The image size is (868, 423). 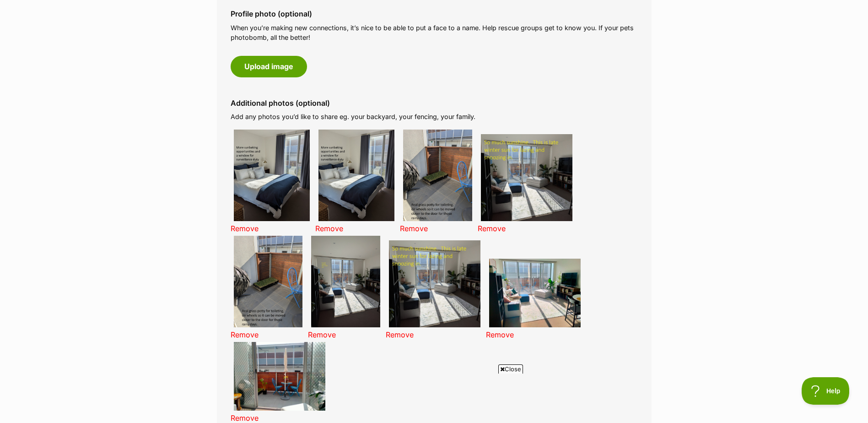 What do you see at coordinates (438, 175) in the screenshot?
I see `img: y4qz8agsgz4whq5d0vx4.jpg` at bounding box center [438, 175].